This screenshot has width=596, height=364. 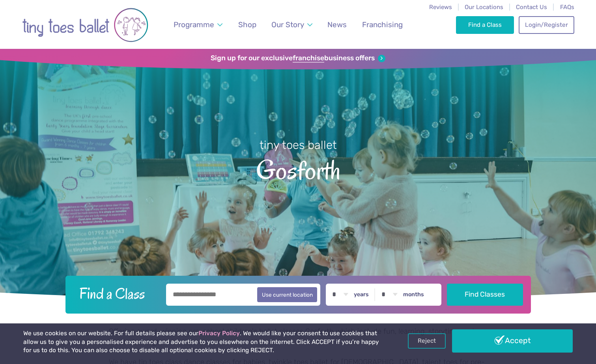 I want to click on a: Reject, so click(x=427, y=341).